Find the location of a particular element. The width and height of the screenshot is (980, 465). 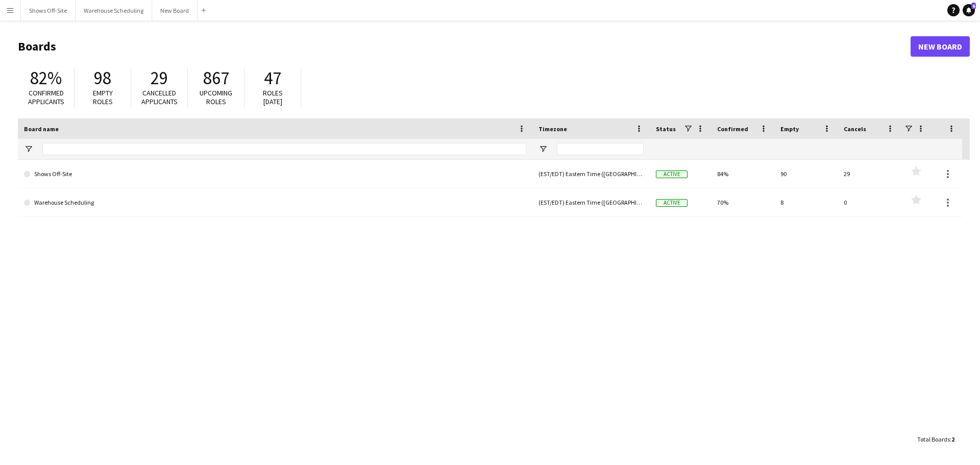

span: Status is located at coordinates (666, 129).